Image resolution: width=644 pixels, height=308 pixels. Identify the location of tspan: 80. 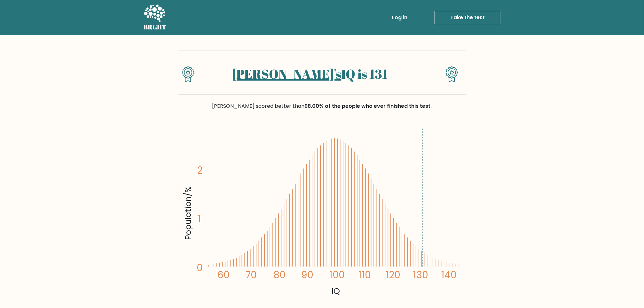
(280, 275).